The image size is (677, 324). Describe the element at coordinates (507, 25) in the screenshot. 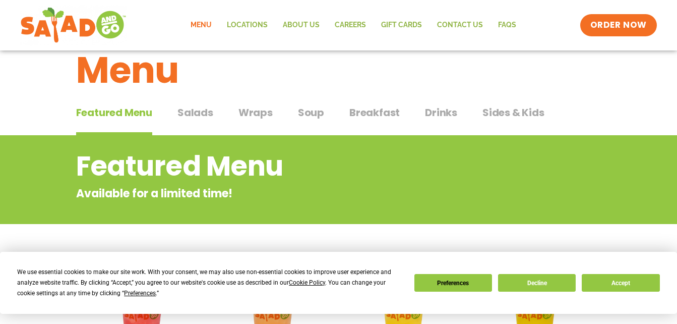

I see `a: FAQs` at that location.